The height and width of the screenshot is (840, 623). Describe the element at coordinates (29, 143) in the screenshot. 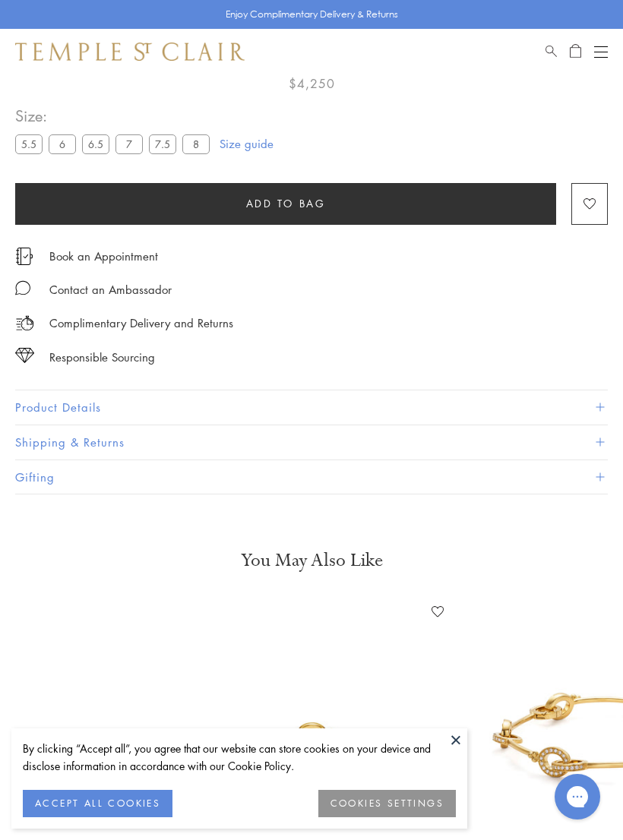

I see `label: 5.5` at that location.